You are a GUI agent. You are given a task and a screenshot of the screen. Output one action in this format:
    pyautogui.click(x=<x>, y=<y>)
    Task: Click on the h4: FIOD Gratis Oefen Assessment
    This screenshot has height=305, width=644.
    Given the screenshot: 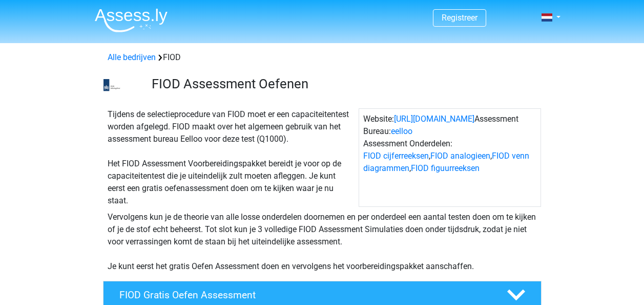 What is the action you would take?
    pyautogui.click(x=305, y=295)
    